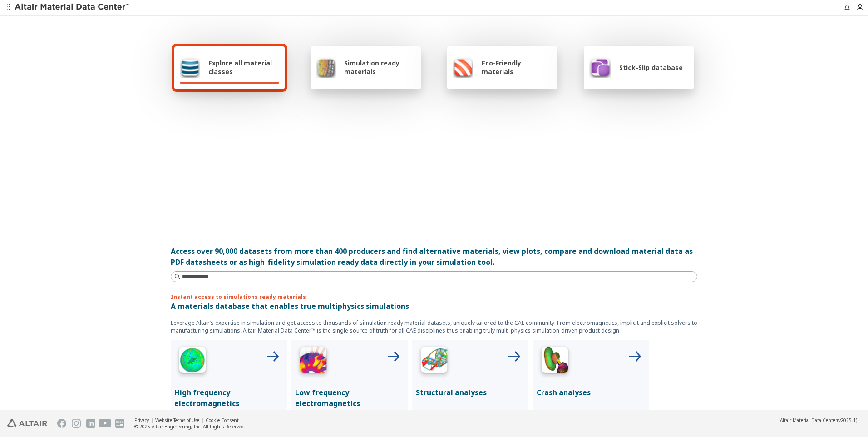  Describe the element at coordinates (434, 327) in the screenshot. I see `p: Leverage Altair’s expertise in simulation and get access to thousands of simulation ready materia...` at that location.